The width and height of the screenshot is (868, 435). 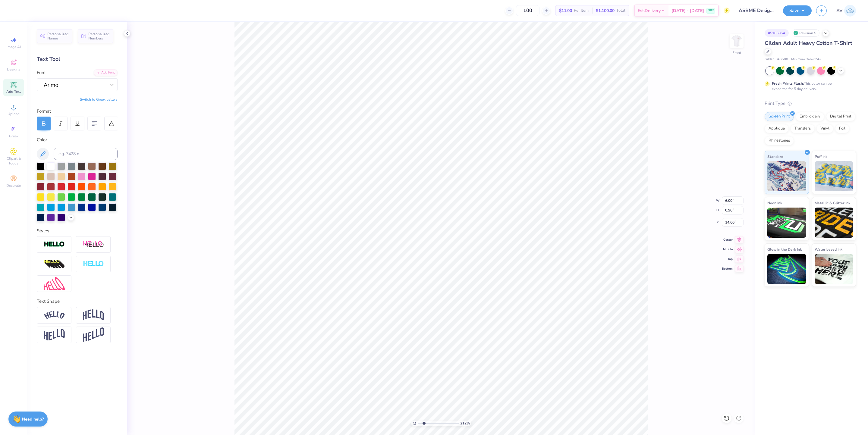 What do you see at coordinates (809, 86) in the screenshot?
I see `div: This color can be expedited for 5 day delivery.` at bounding box center [809, 86].